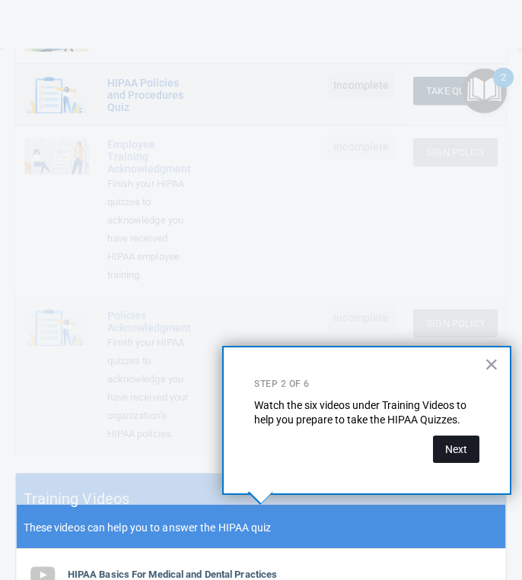 The width and height of the screenshot is (522, 580). What do you see at coordinates (491, 364) in the screenshot?
I see `button: Close` at bounding box center [491, 364].